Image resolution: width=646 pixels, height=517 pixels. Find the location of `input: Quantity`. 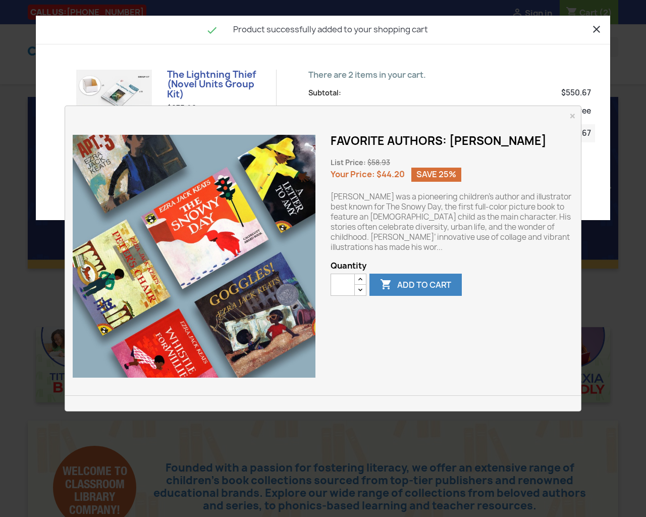

input: Quantity is located at coordinates (343, 285).